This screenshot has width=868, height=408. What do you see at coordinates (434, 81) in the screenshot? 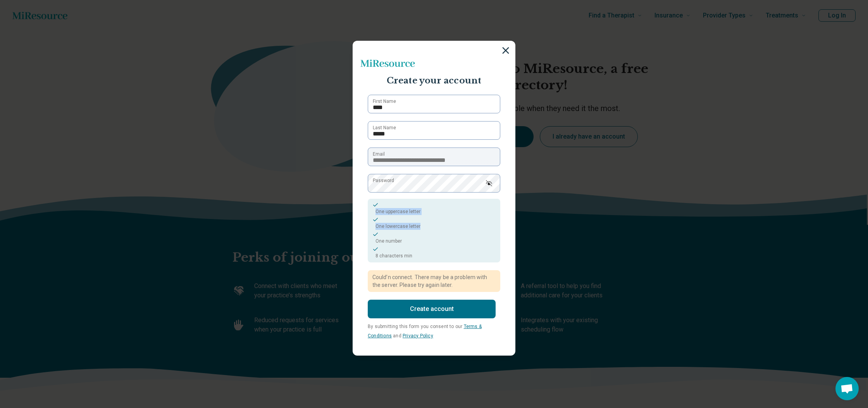
I see `p: Create your account` at bounding box center [434, 81].